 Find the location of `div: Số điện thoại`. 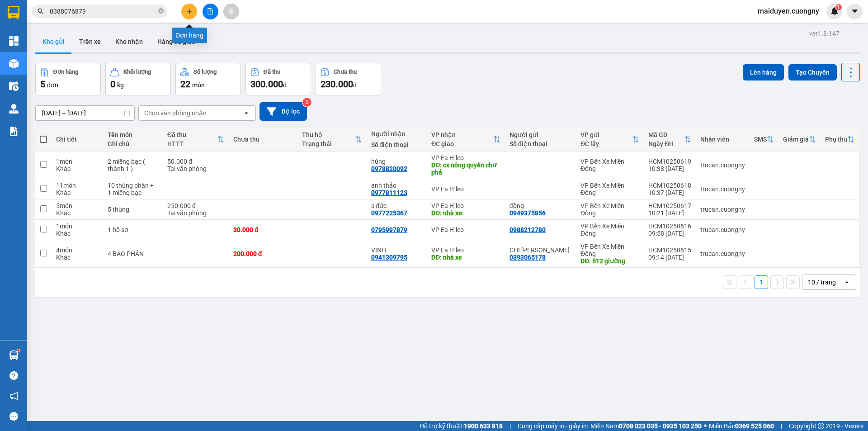

div: Số điện thoại is located at coordinates (397, 145).